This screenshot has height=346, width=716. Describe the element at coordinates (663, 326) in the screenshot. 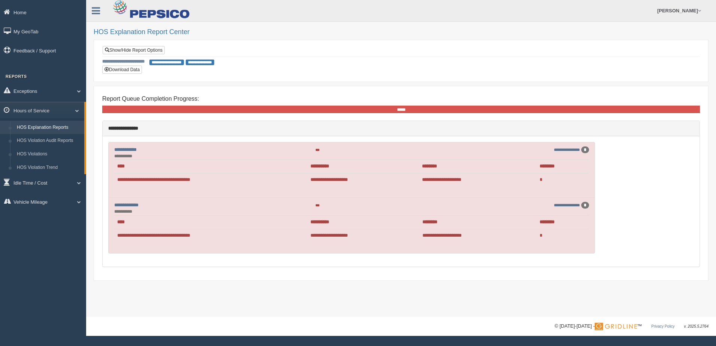

I see `a: Privacy Policy` at that location.